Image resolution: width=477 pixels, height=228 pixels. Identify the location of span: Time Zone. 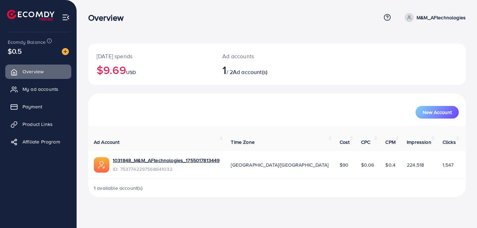
(243, 142).